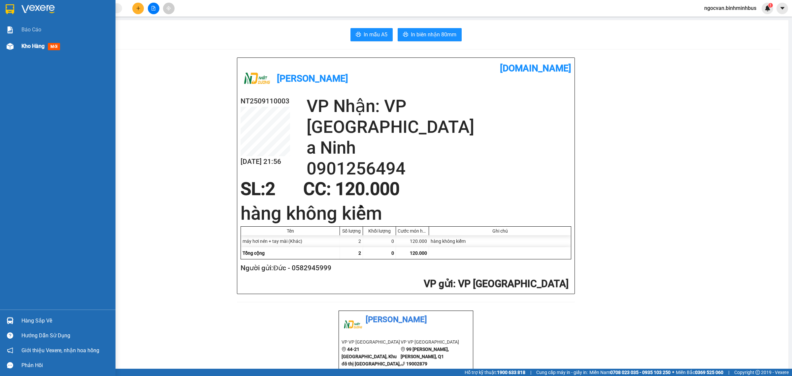 This screenshot has width=792, height=376. I want to click on img: solution-icon, so click(10, 30).